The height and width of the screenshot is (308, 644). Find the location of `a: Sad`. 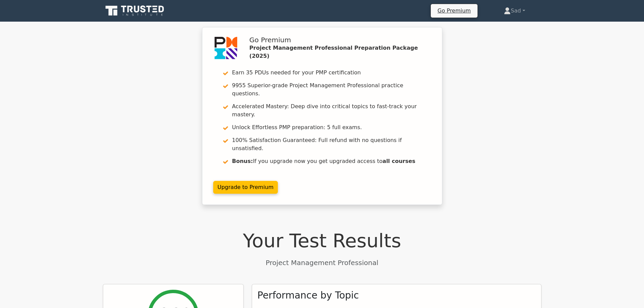

a: Sad is located at coordinates (514, 11).